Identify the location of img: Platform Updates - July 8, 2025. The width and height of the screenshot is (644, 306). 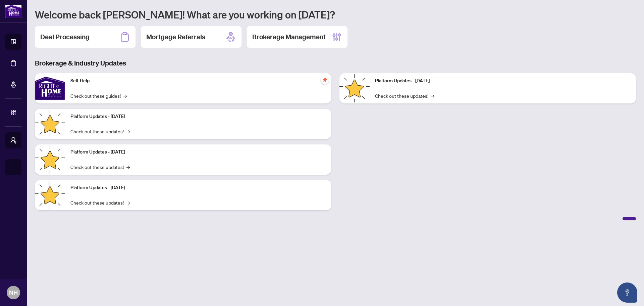
(50, 195).